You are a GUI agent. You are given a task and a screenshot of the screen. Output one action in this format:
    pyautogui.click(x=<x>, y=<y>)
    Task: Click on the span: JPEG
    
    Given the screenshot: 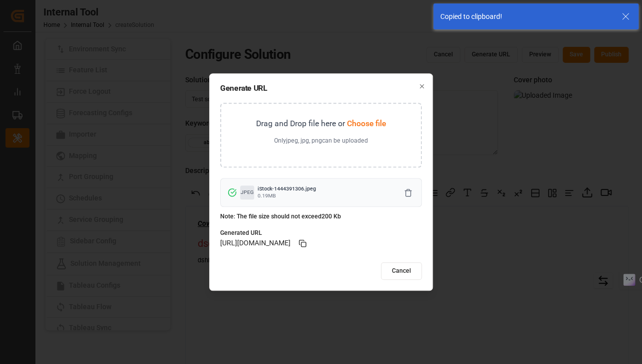 What is the action you would take?
    pyautogui.click(x=247, y=192)
    